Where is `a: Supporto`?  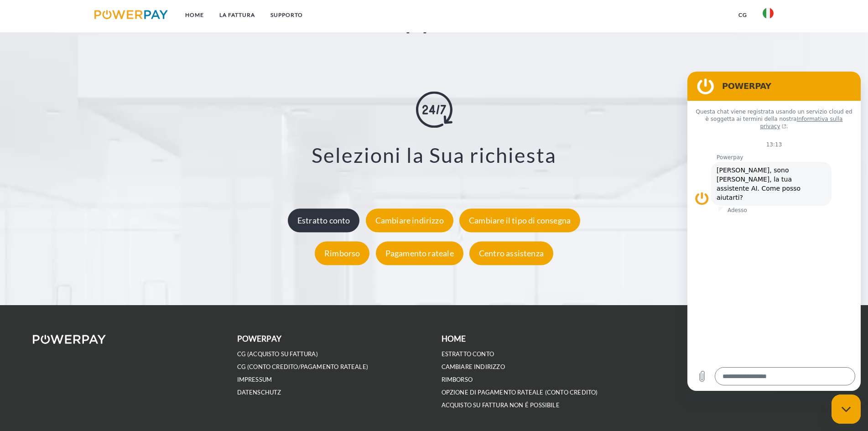
a: Supporto is located at coordinates (287, 15).